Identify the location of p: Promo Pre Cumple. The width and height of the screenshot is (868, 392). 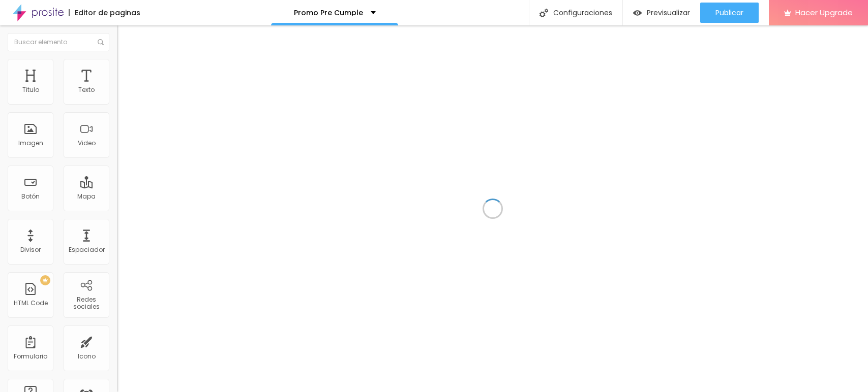
(328, 13).